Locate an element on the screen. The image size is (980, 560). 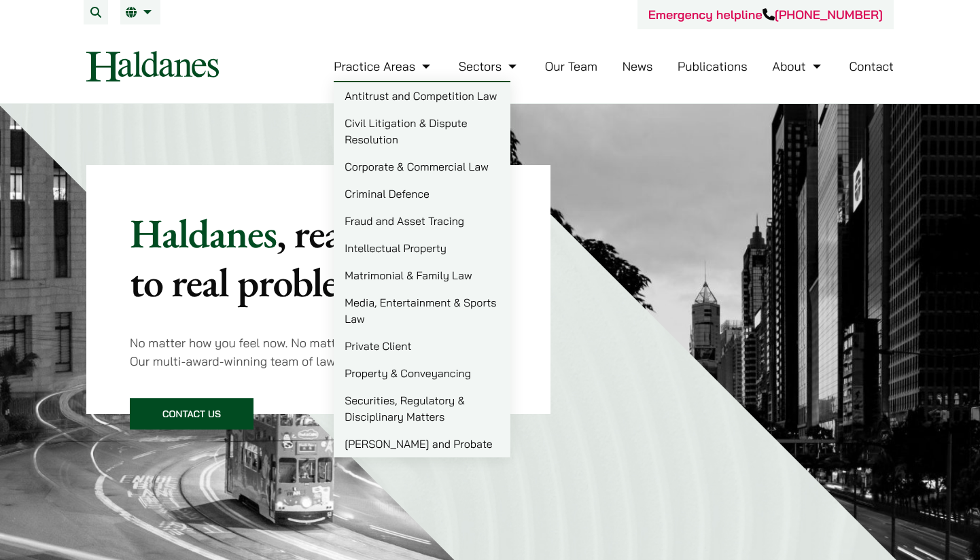
a: Sectors is located at coordinates (489, 66).